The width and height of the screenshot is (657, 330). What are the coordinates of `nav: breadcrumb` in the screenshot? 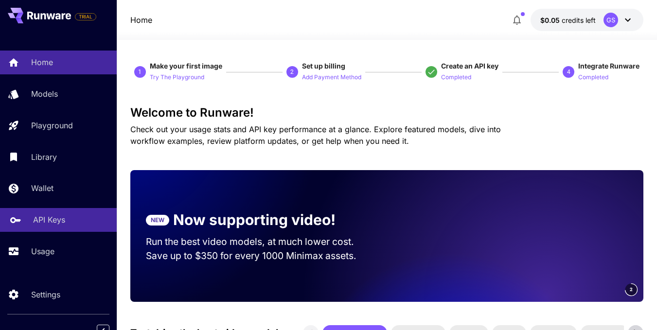 It's located at (141, 20).